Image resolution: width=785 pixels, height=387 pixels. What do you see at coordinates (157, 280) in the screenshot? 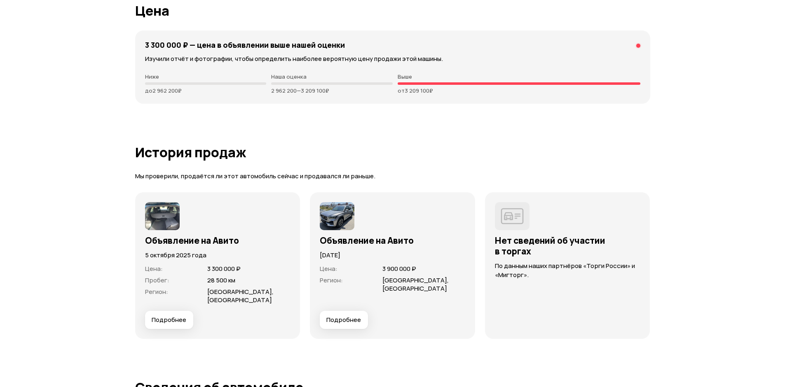
I see `span: Пробег :` at bounding box center [157, 280].